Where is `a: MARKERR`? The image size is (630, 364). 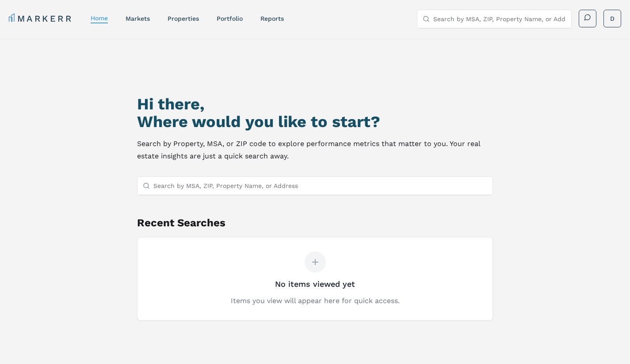
a: MARKERR is located at coordinates (40, 19).